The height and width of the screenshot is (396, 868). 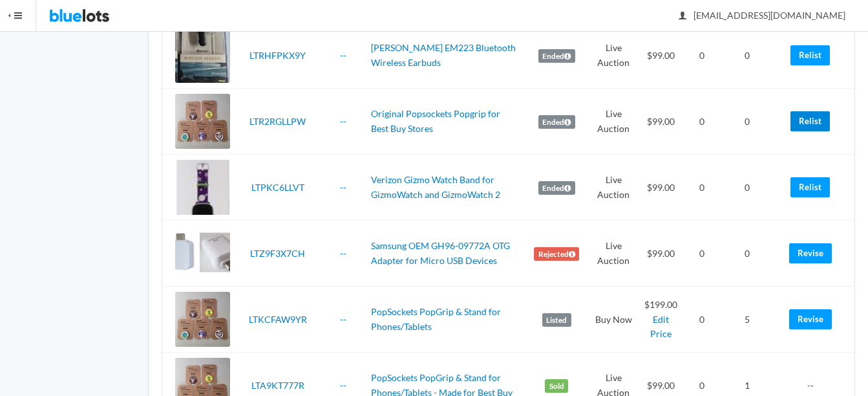 I want to click on a: LTA9KT777R, so click(x=278, y=385).